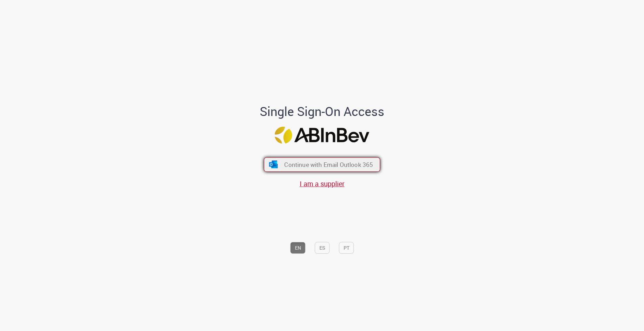 This screenshot has width=644, height=331. I want to click on span: Continue with Email Outlook 365, so click(328, 164).